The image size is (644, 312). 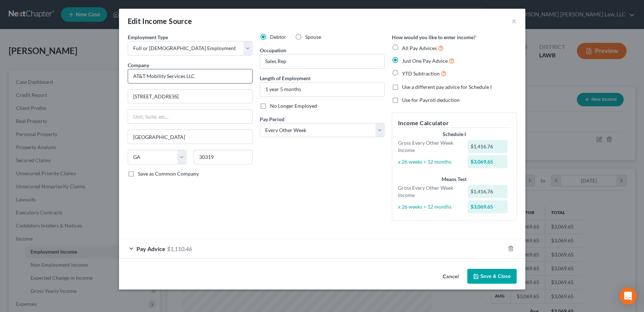 I want to click on span: Pay Advice, so click(x=151, y=248).